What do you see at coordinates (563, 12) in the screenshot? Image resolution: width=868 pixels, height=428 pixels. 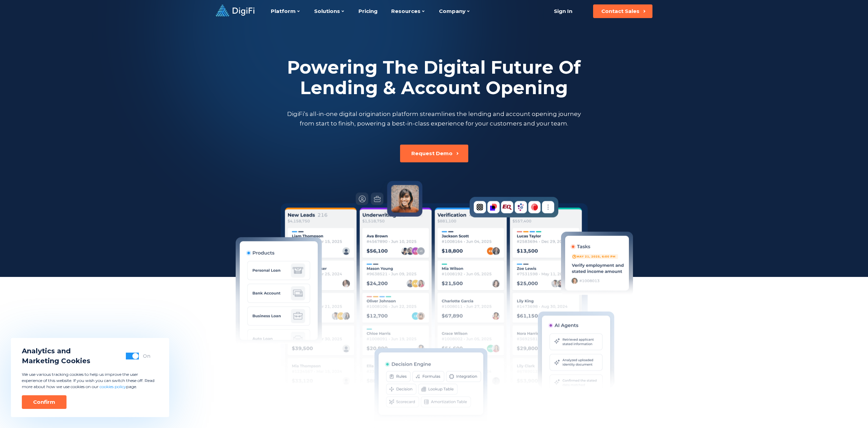 I see `a: Sign In` at bounding box center [563, 12].